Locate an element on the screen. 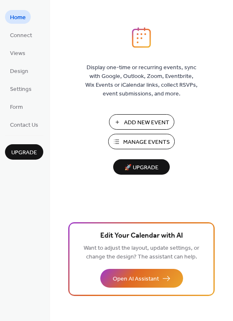  span: Views is located at coordinates (18, 53).